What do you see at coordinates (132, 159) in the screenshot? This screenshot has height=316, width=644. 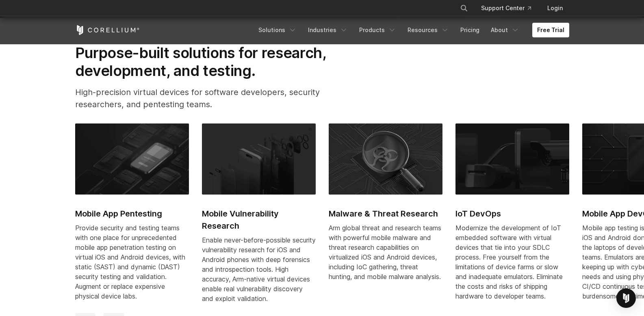 I see `img: Mobile App Pentesting` at bounding box center [132, 159].